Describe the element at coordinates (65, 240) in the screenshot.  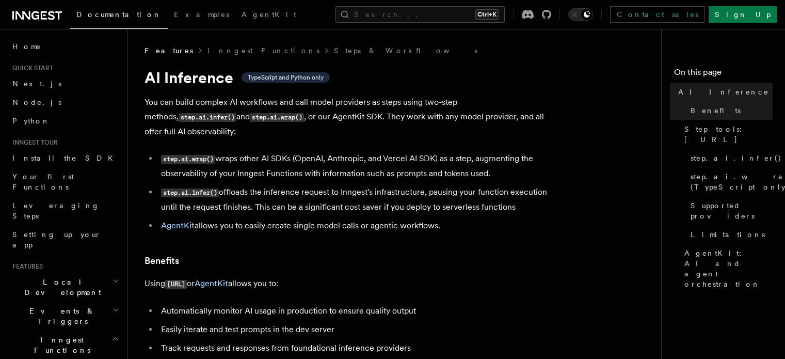
I see `a: Setting up your app` at that location.